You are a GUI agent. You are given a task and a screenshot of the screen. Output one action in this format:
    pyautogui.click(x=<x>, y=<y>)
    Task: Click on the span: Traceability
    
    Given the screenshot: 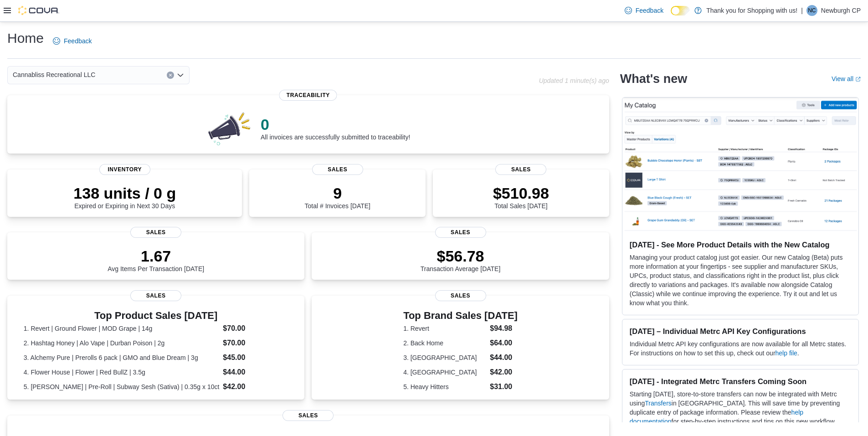 What is the action you would take?
    pyautogui.click(x=308, y=95)
    